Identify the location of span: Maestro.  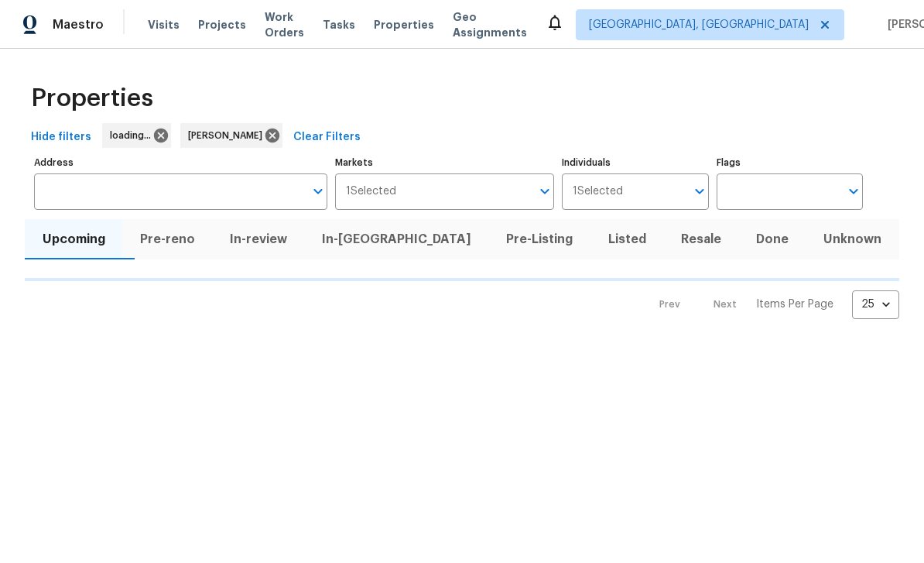
(78, 24).